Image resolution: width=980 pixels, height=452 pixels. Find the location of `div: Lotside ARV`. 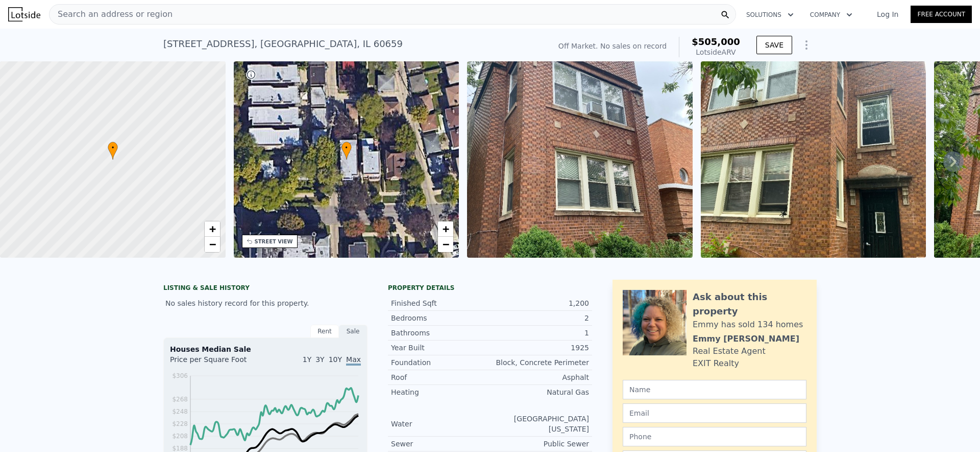

div: Lotside ARV is located at coordinates (716, 52).